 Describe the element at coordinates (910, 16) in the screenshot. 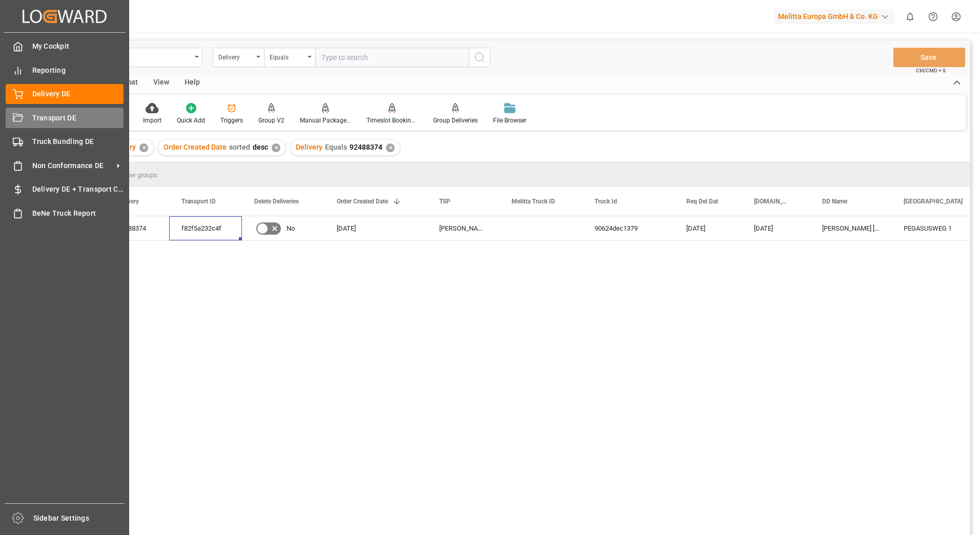

I see `button: show 0 new notifications` at that location.